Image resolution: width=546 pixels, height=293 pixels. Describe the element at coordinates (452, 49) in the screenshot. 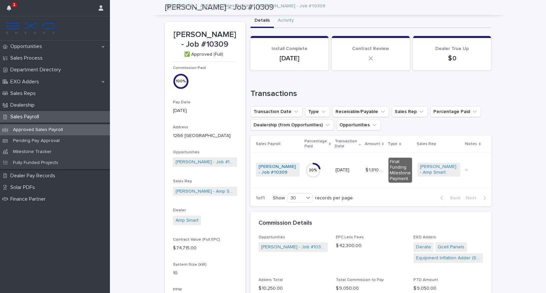

I see `span: Dealer True Up` at that location.